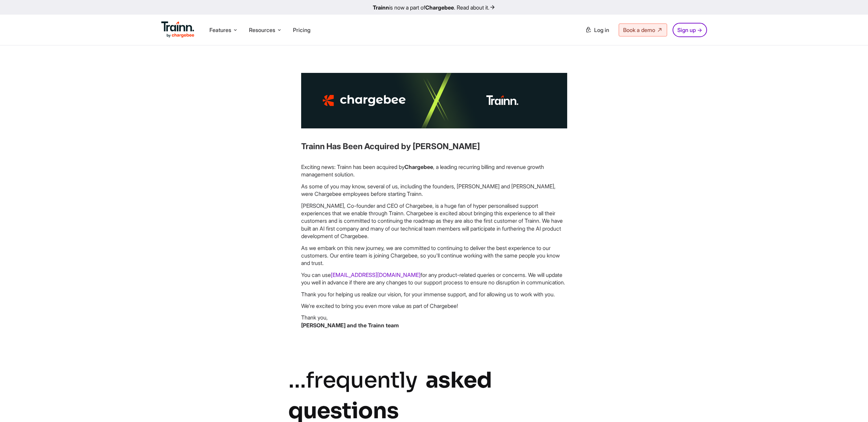  What do you see at coordinates (434, 294) in the screenshot?
I see `p: Thank you for helping us realize our vision, for your immense support, and for allowing us to wor...` at bounding box center [434, 294].